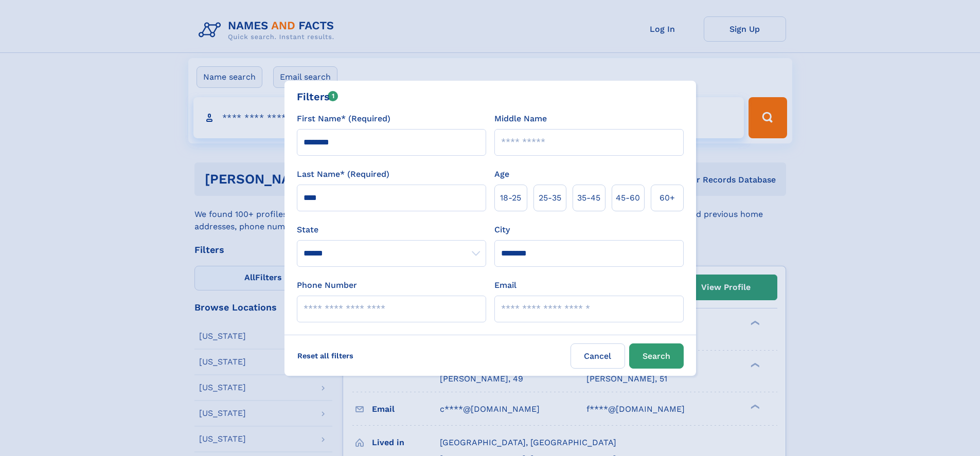 This screenshot has width=980, height=456. What do you see at coordinates (325, 356) in the screenshot?
I see `label: Reset all filters` at bounding box center [325, 356].